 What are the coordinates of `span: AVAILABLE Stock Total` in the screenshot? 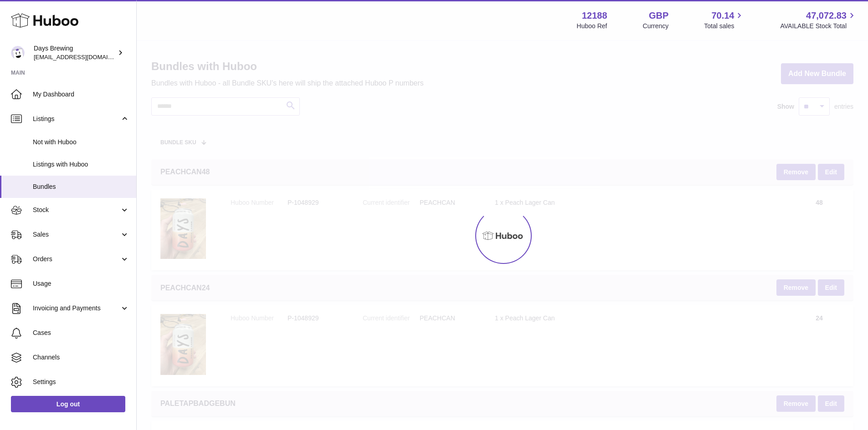 It's located at (818, 26).